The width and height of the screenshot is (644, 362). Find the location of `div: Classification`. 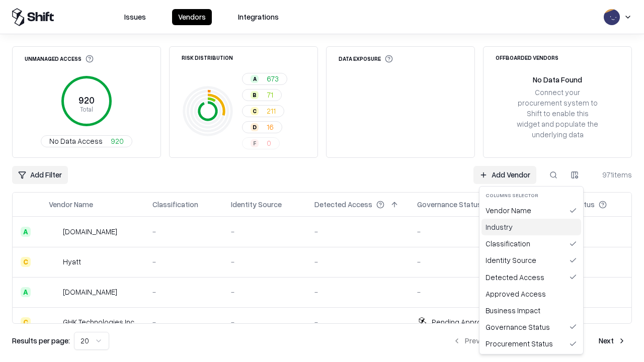

div: Classification is located at coordinates (531, 243).